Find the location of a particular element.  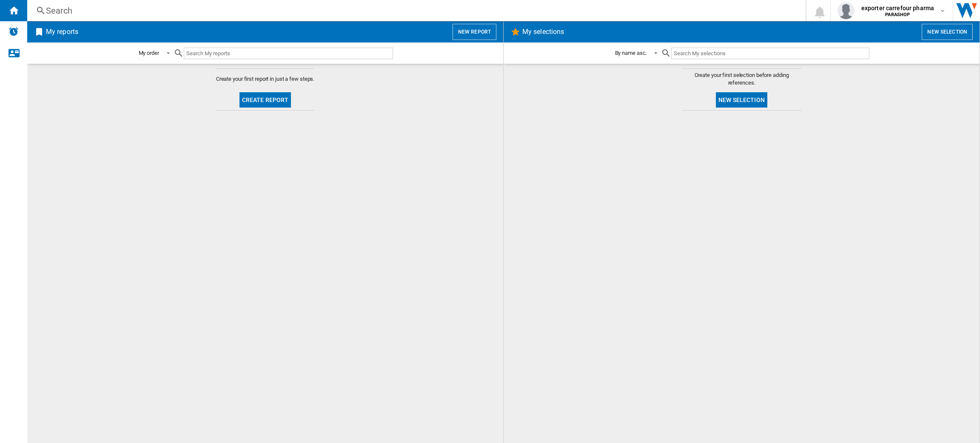

h2: My selections is located at coordinates (544, 32).